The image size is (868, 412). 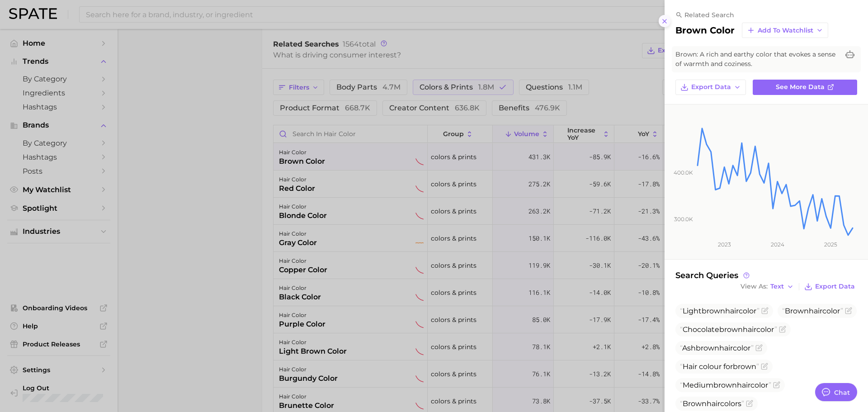 What do you see at coordinates (805, 87) in the screenshot?
I see `a: See more data` at bounding box center [805, 87].